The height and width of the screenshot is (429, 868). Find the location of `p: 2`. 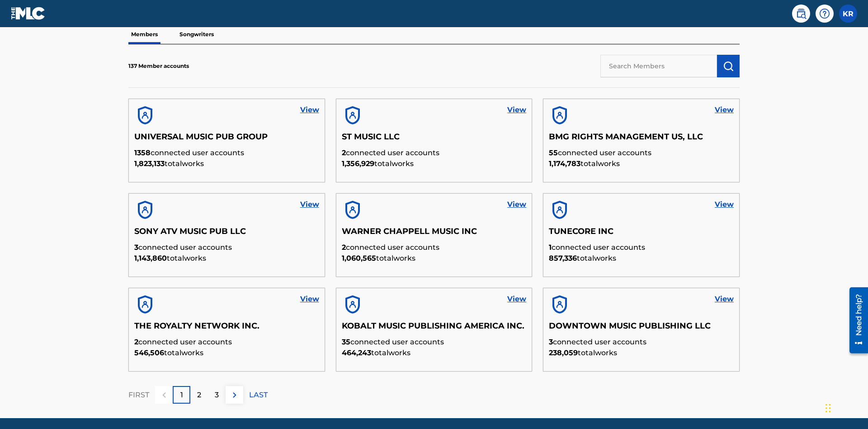

p: 2 is located at coordinates (199, 395).